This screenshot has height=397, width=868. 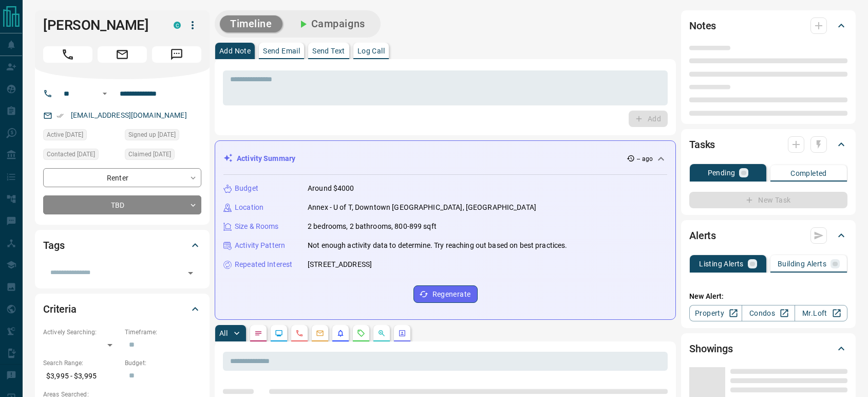 I want to click on p: Log Call, so click(x=371, y=51).